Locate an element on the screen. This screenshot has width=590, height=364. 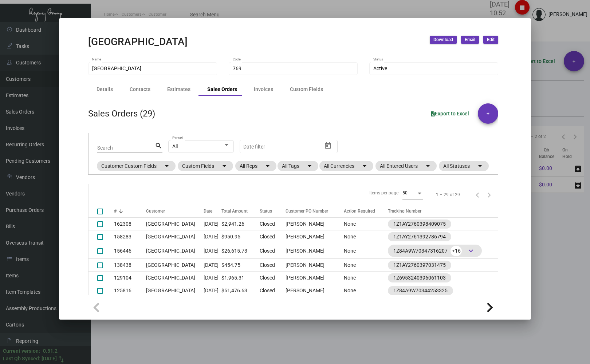
mat-chip: All Currencies is located at coordinates (347, 166).